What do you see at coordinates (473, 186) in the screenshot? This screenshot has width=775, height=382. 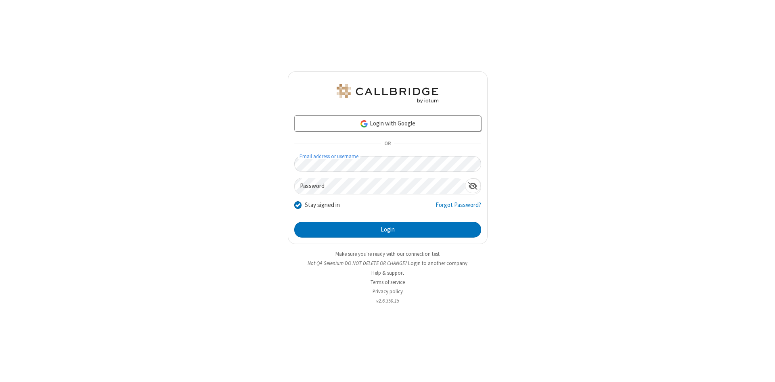 I see `div: Show password` at bounding box center [473, 186].